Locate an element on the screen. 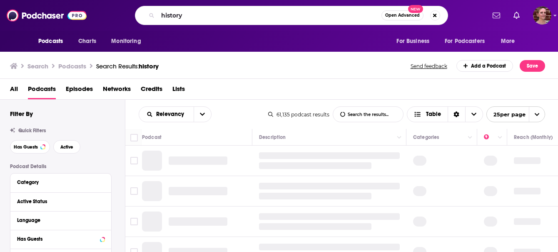  span: Open Advanced is located at coordinates (403, 15).